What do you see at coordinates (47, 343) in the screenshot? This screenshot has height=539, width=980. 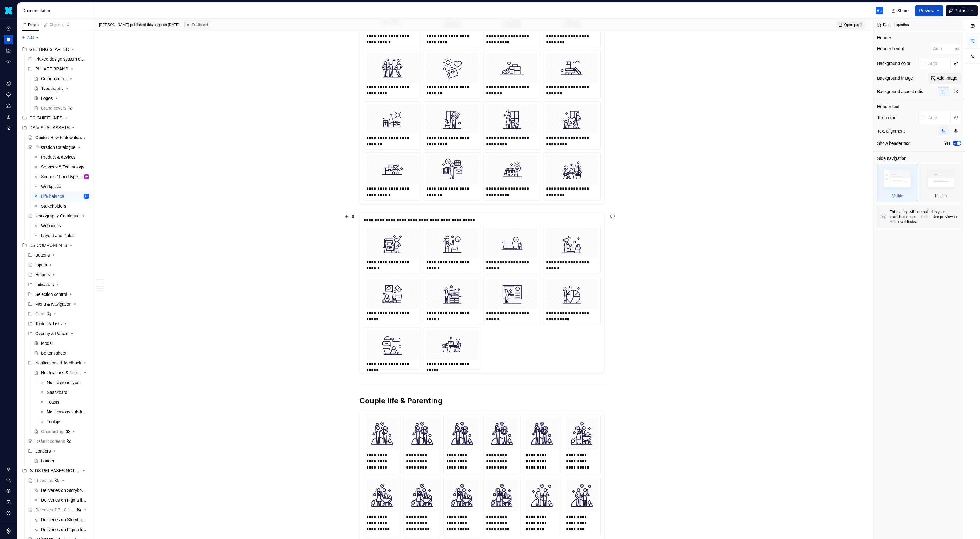 I see `div: Modal` at bounding box center [47, 343].